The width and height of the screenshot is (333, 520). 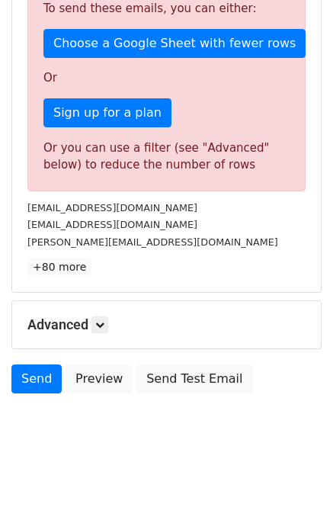 What do you see at coordinates (166, 8) in the screenshot?
I see `p: To send these emails, you can either:` at bounding box center [166, 8].